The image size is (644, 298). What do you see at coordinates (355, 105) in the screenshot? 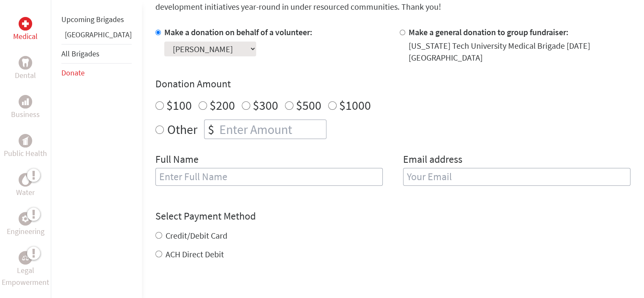
I see `label: $1000` at bounding box center [355, 105].